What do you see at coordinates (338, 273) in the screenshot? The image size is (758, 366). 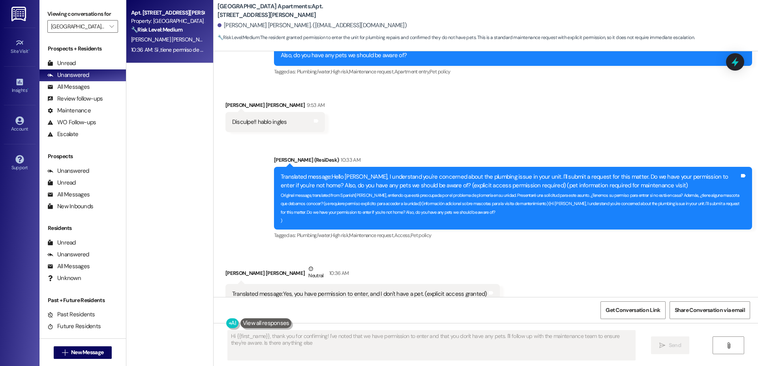 I see `div: 10:36 AM` at bounding box center [338, 273].